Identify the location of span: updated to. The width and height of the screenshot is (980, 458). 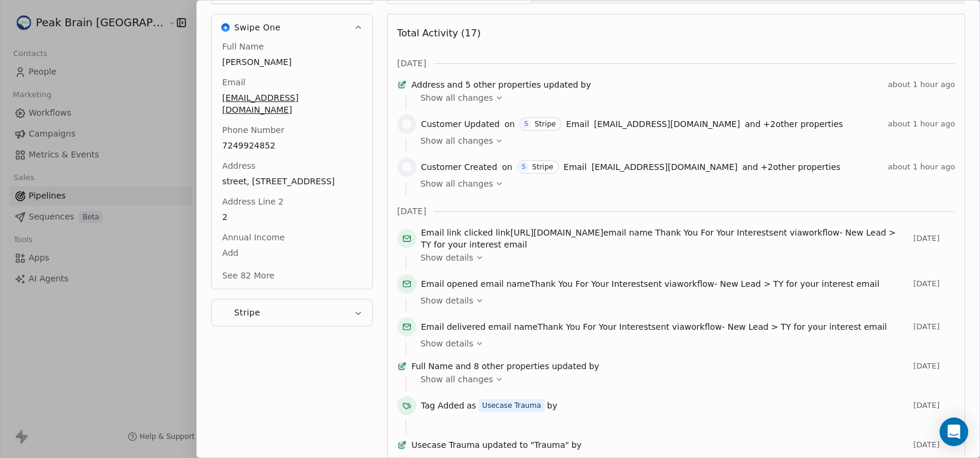
(505, 445).